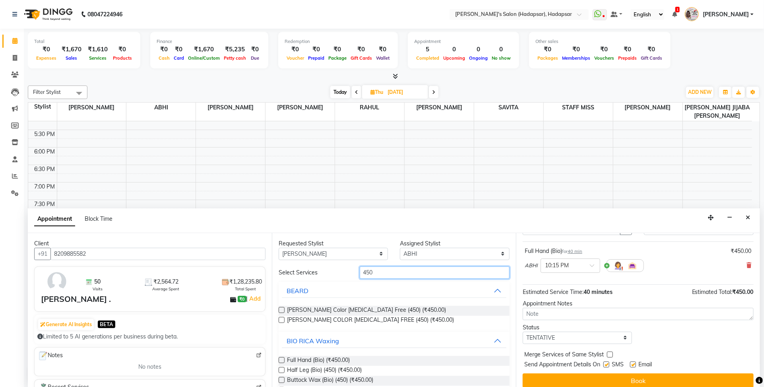 This screenshot has width=764, height=387. I want to click on span: Thu, so click(377, 92).